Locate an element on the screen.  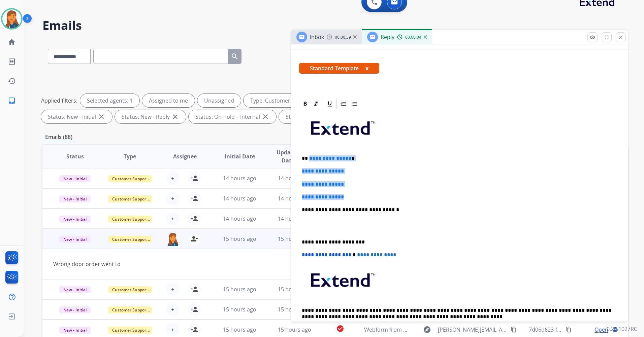
span: Assignee is located at coordinates (185, 157).